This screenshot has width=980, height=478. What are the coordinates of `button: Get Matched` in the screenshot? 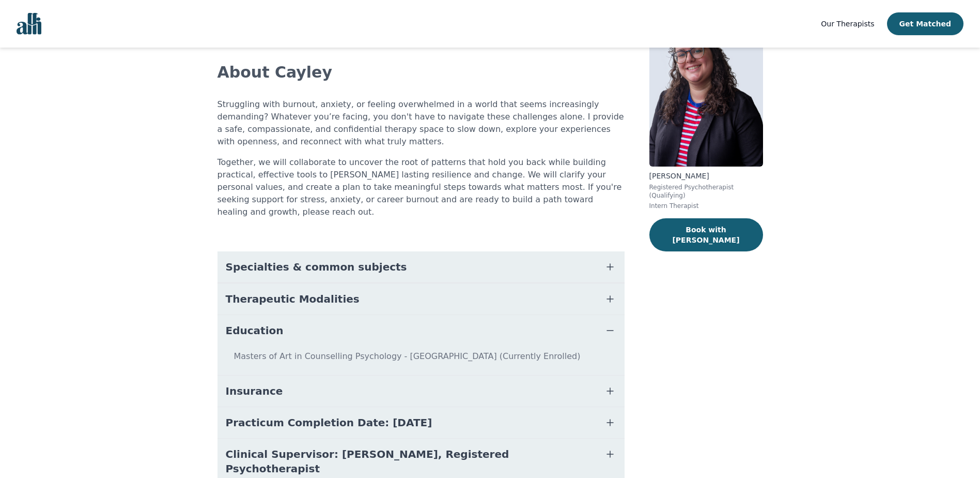 It's located at (925, 24).